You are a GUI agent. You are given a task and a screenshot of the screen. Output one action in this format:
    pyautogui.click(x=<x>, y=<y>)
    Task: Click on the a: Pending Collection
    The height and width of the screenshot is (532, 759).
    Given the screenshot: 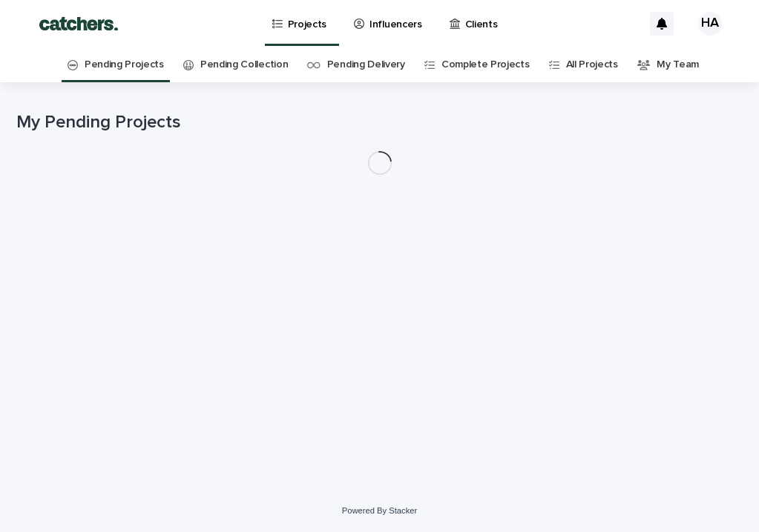 What is the action you would take?
    pyautogui.click(x=244, y=64)
    